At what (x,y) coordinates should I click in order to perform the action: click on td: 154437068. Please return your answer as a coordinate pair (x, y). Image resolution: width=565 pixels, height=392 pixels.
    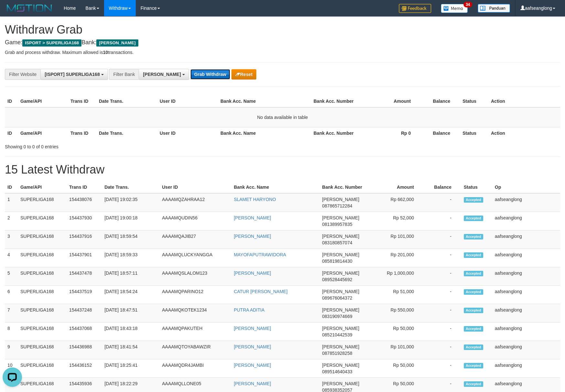
    Looking at the image, I should click on (84, 331).